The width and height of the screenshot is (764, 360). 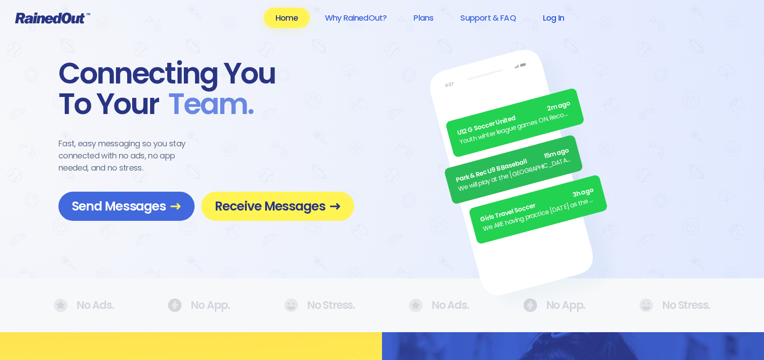 I want to click on div: U12 G Soccer United, so click(x=514, y=119).